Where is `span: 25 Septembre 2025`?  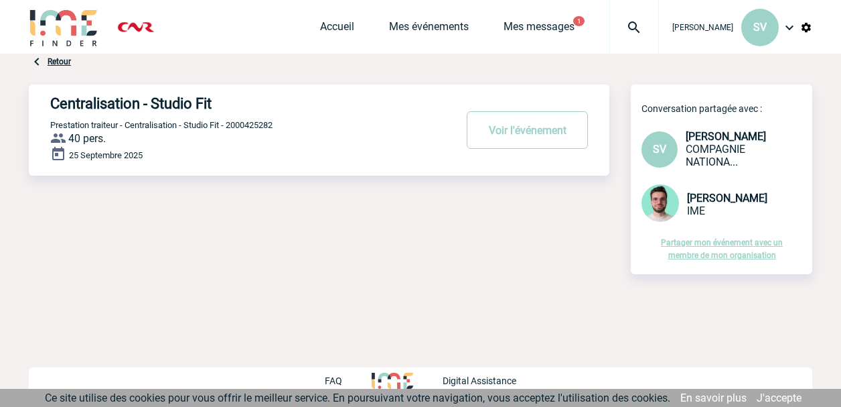 span: 25 Septembre 2025 is located at coordinates (106, 155).